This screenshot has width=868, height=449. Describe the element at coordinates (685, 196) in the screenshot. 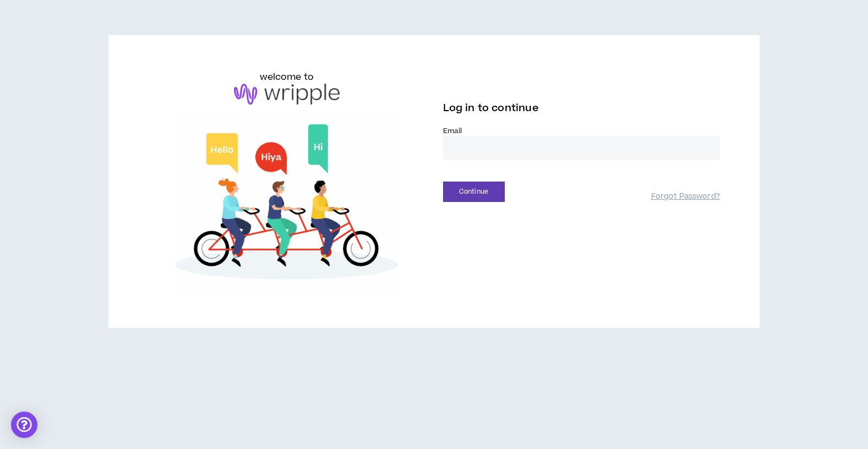

I see `a: Forgot Password?` at that location.